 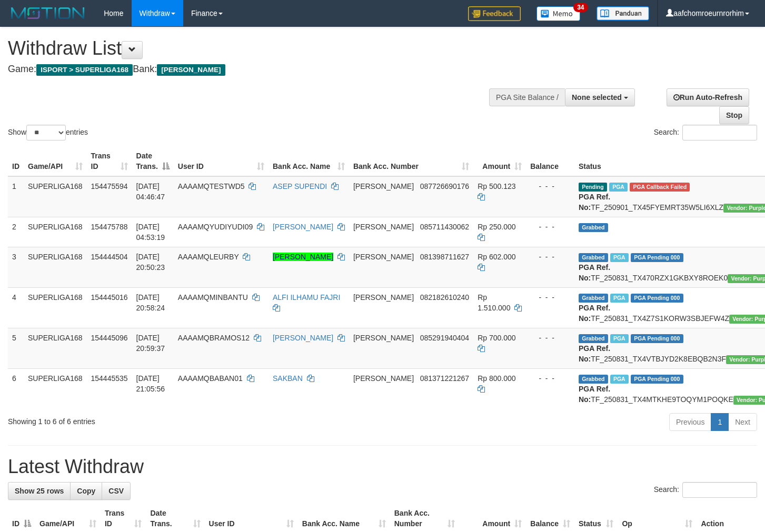 I want to click on th: Amount: activate to sort column ascending, so click(x=499, y=161).